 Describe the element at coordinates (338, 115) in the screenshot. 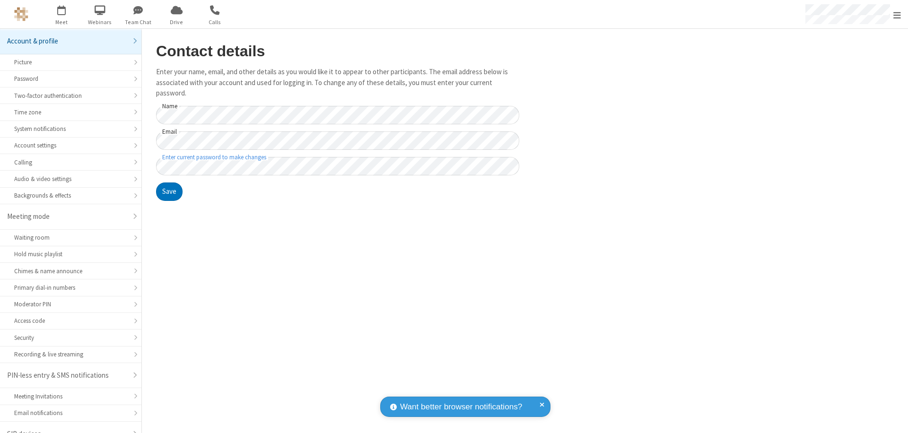

I see `input: Name` at that location.